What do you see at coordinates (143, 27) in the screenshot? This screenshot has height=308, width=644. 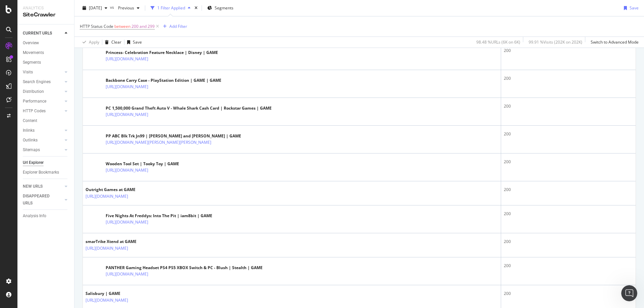 I see `span: 200 and 299` at bounding box center [143, 27].